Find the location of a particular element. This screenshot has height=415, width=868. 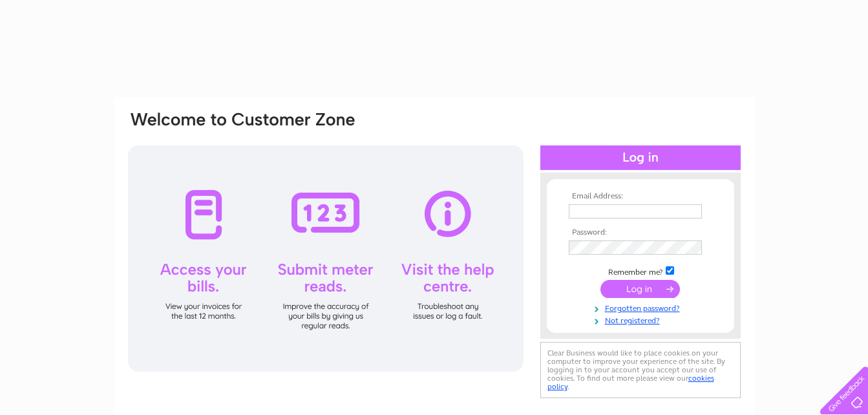

div: Clear Business would like to place cookies on your computer to improve your experience of the sit... is located at coordinates (641, 370).